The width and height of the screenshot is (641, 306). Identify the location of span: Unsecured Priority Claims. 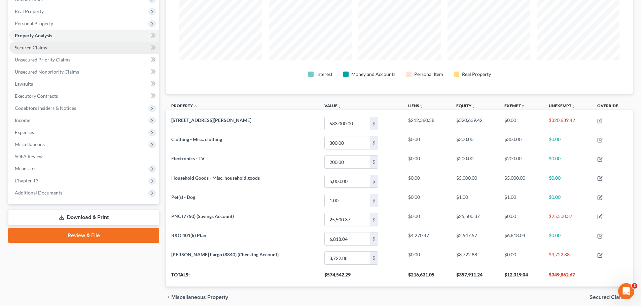
(42, 60).